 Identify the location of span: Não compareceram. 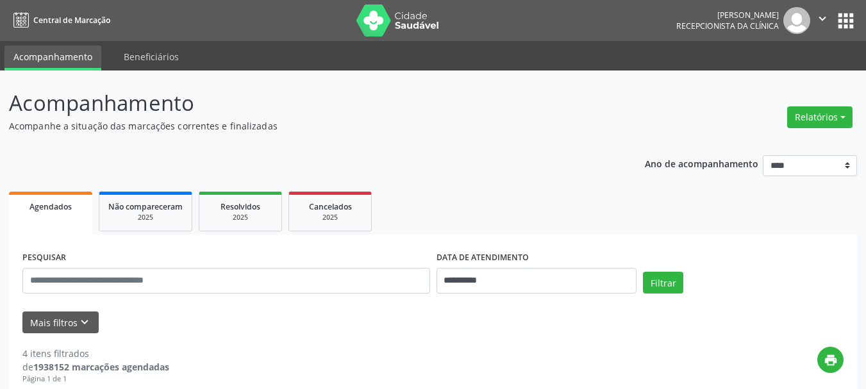
(146, 206).